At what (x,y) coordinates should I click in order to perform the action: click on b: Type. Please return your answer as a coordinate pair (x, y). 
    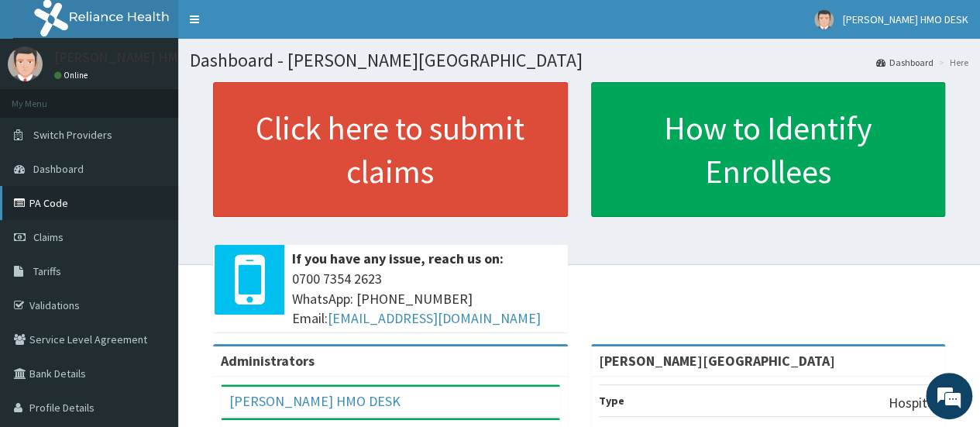
    Looking at the image, I should click on (611, 400).